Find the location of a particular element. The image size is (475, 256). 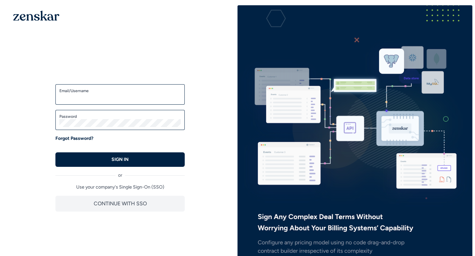

a: Forgot Password? is located at coordinates (74, 139).